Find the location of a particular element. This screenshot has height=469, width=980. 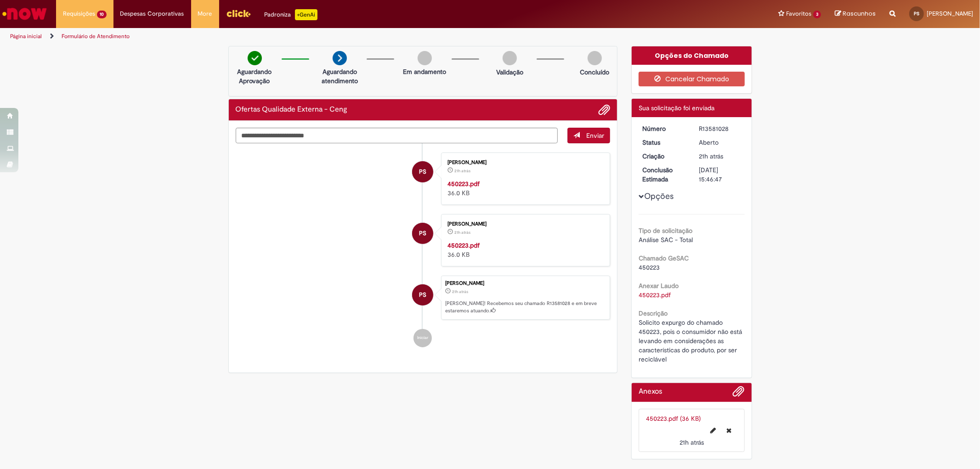

span: Rascunhos is located at coordinates (859, 13).